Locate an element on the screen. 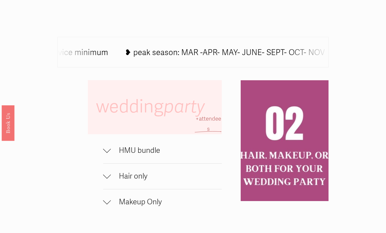 The image size is (386, 233). em: party is located at coordinates (184, 107).